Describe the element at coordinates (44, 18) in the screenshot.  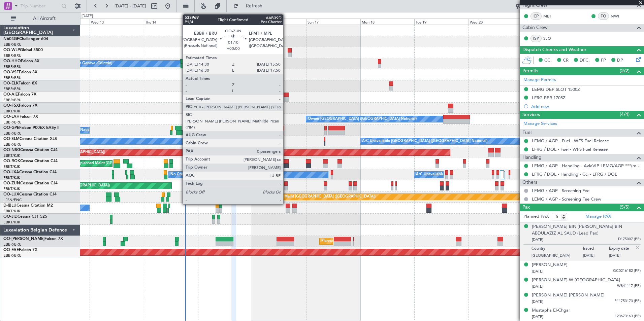
I see `span: All Aircraft` at that location.